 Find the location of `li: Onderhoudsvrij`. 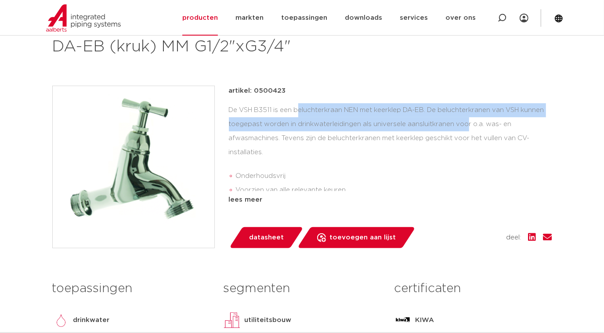

li: Onderhoudsvrij is located at coordinates (394, 176).